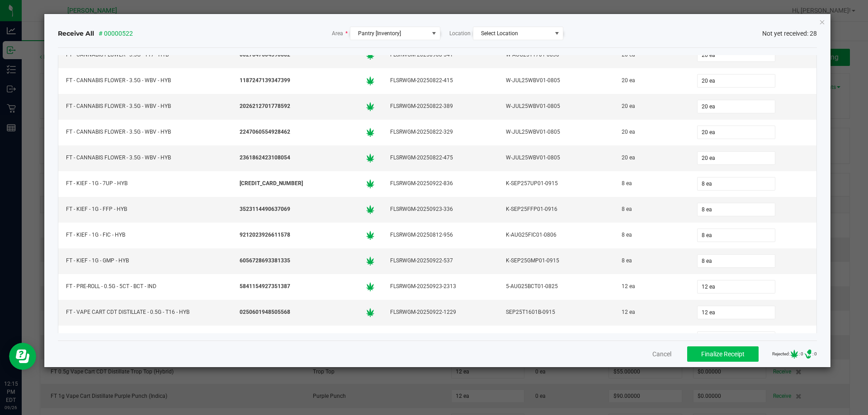 The image size is (868, 415). Describe the element at coordinates (440, 157) in the screenshot. I see `div: FLSRWGM-20250822-475` at that location.